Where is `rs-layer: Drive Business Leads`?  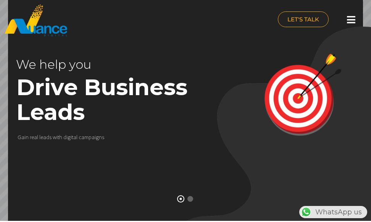
rs-layer: Drive Business Leads is located at coordinates (113, 100).